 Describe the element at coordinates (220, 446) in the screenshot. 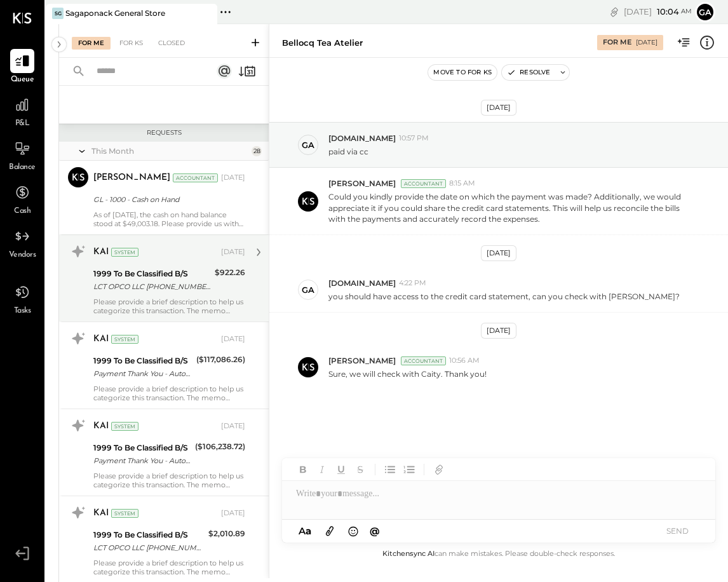

I see `div: ($106,238.72)` at that location.